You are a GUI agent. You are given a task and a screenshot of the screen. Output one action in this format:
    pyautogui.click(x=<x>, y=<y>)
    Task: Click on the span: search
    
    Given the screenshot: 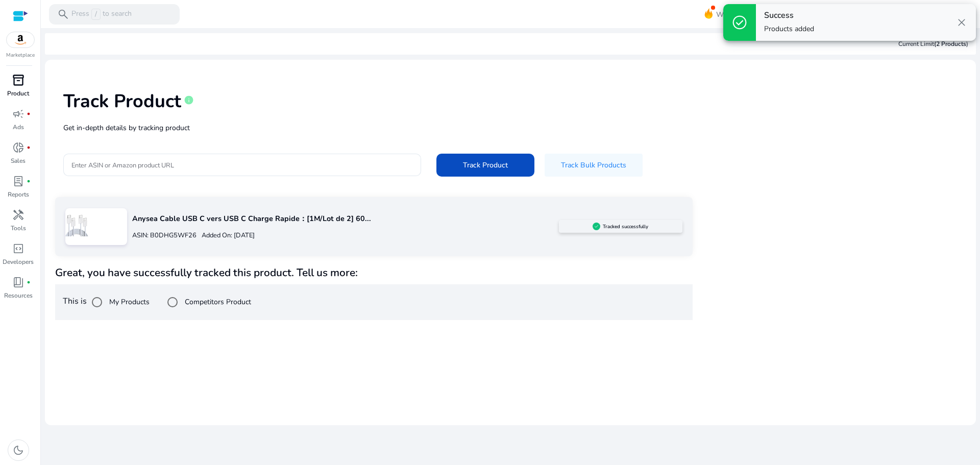 What is the action you would take?
    pyautogui.click(x=63, y=14)
    